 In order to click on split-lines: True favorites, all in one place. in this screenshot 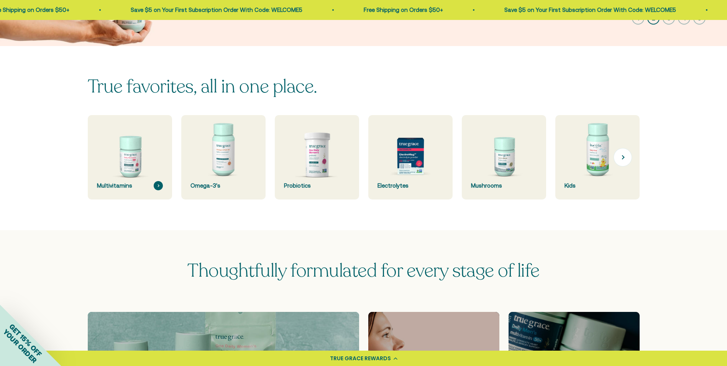, I will do `click(202, 86)`.